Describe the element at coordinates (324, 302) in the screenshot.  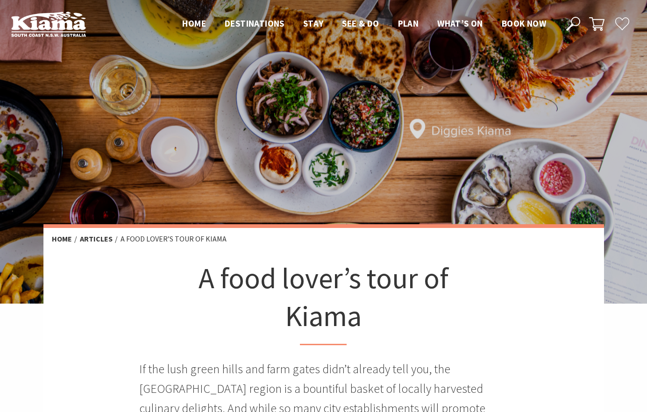
I see `h1: A food lover’s tour of Kiama` at that location.